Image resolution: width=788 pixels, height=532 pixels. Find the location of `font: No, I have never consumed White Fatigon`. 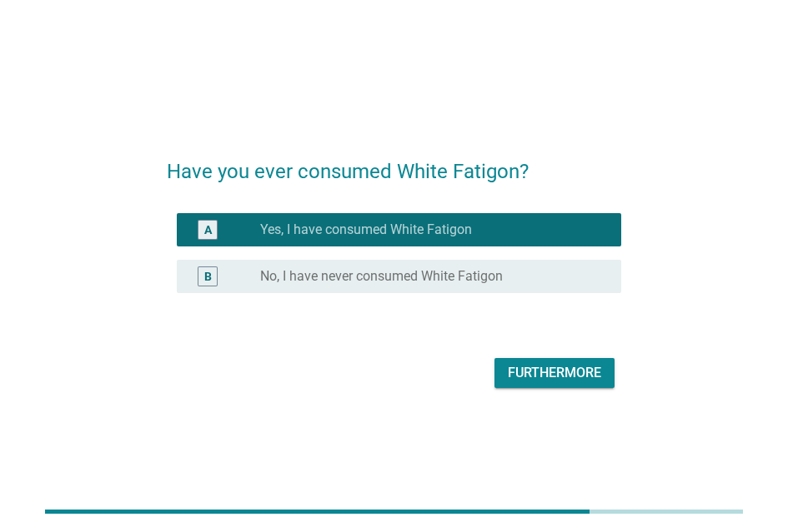

font: No, I have never consumed White Fatigon is located at coordinates (381, 275).